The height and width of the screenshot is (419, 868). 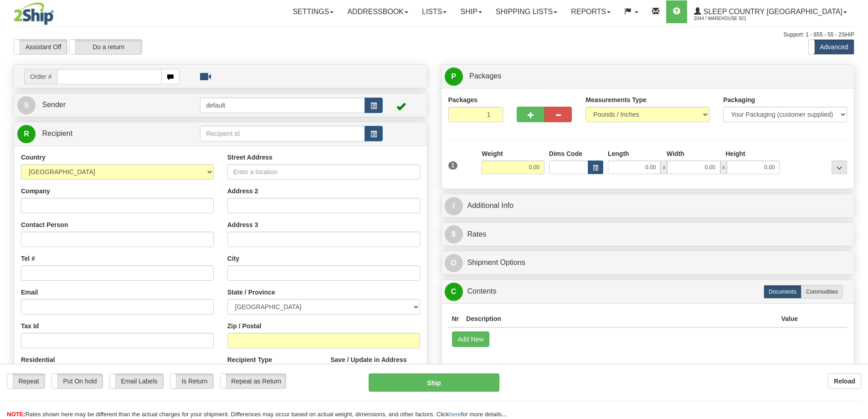 I want to click on a: here, so click(x=456, y=415).